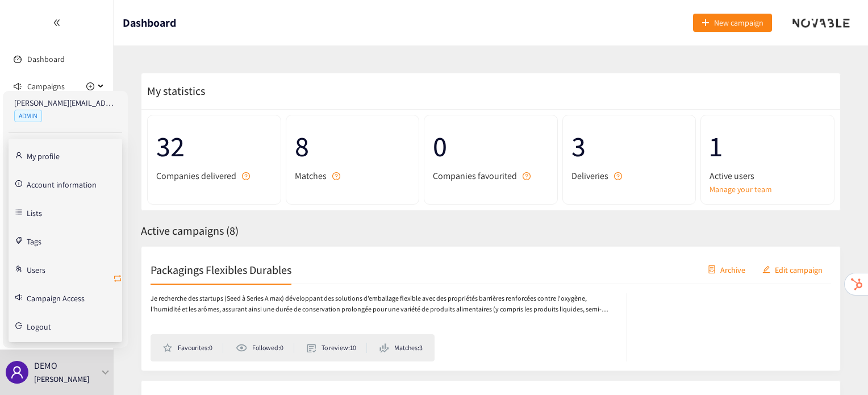 Image resolution: width=868 pixels, height=395 pixels. I want to click on a: My profile, so click(43, 155).